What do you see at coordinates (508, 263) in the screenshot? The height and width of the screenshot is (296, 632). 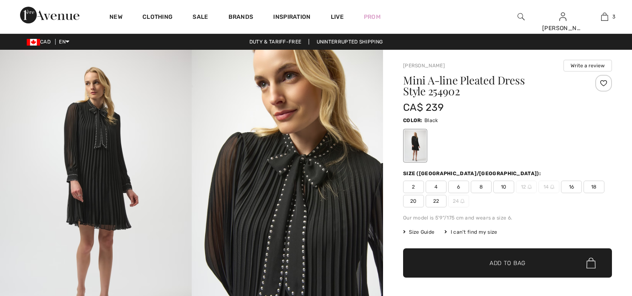 I see `span: Add to Bag` at bounding box center [508, 263].